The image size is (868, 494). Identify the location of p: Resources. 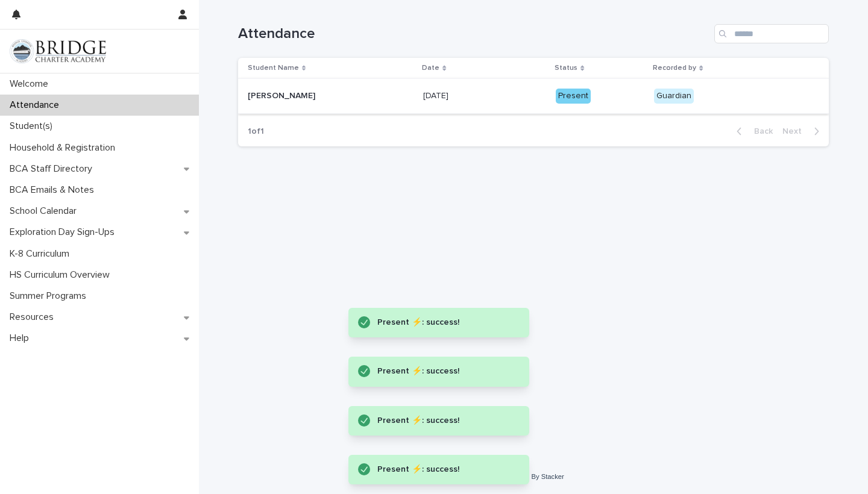
(34, 317).